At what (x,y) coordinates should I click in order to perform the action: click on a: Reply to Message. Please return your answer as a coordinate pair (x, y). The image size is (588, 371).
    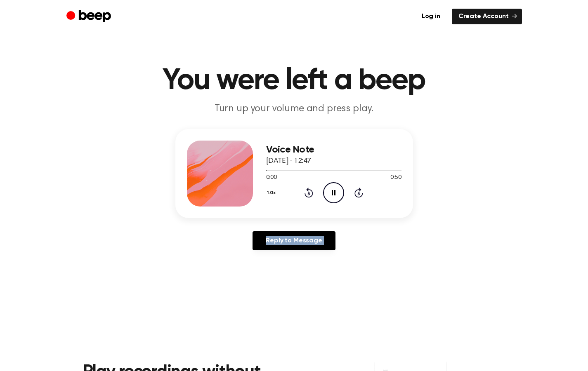
    Looking at the image, I should click on (294, 241).